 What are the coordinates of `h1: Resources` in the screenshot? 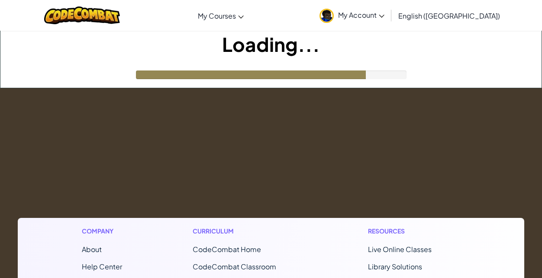 It's located at (414, 231).